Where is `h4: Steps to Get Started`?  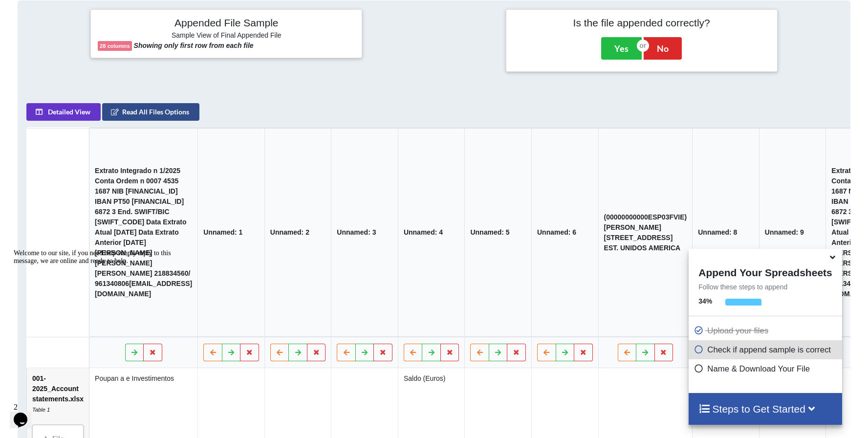
h4: Steps to Get Started is located at coordinates (764, 408).